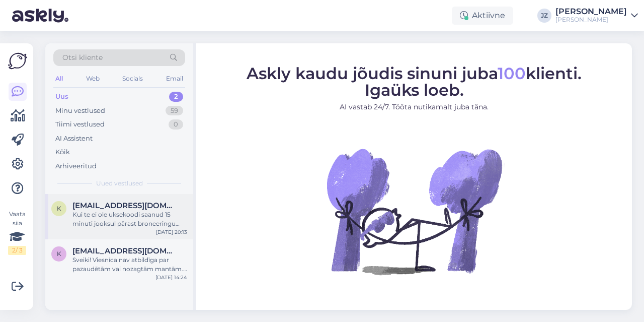 This screenshot has height=322, width=644. What do you see at coordinates (76, 166) in the screenshot?
I see `div: Arhiveeritud` at bounding box center [76, 166].